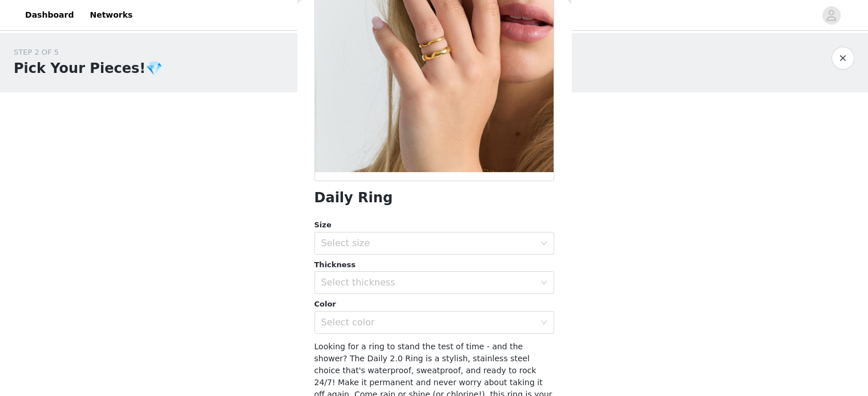  I want to click on h1: Daily Ring, so click(354, 198).